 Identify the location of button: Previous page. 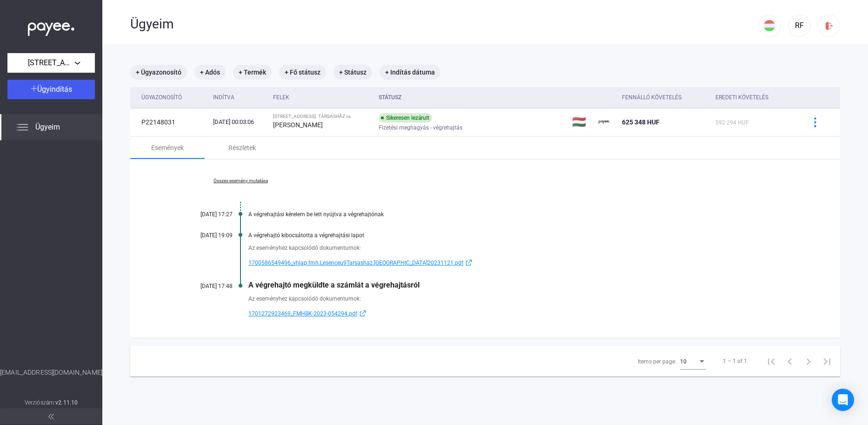
(790, 361).